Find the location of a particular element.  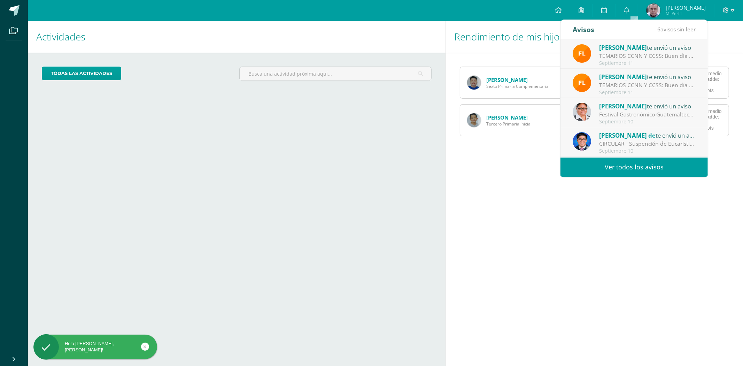

span: avisos sin leer is located at coordinates (676, 29).